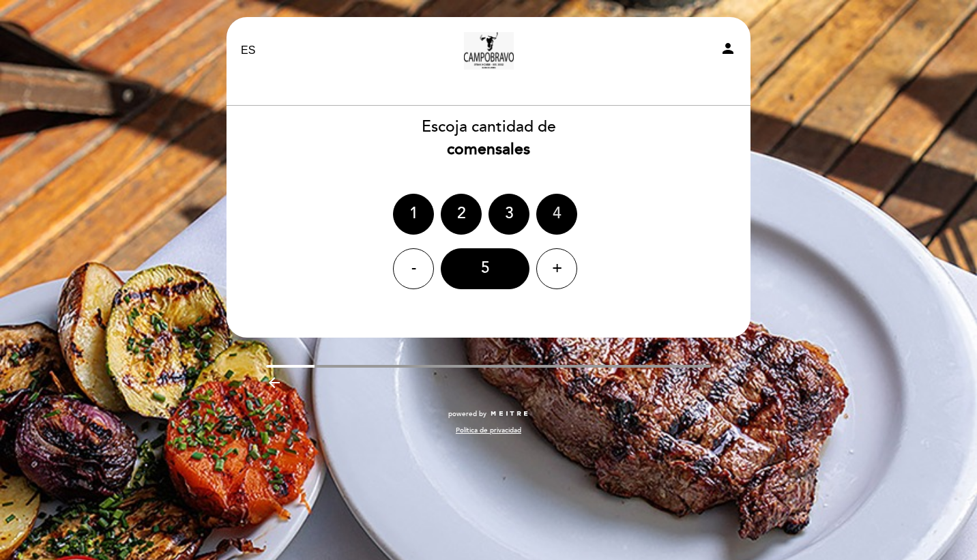  Describe the element at coordinates (468, 414) in the screenshot. I see `span: powered by` at that location.